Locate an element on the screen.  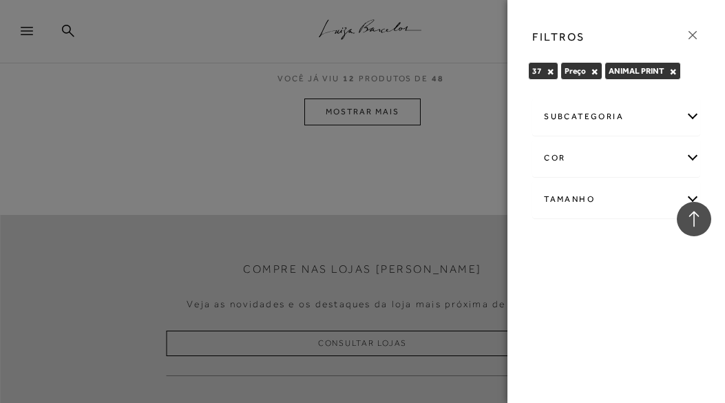
span: 37 is located at coordinates (537, 71).